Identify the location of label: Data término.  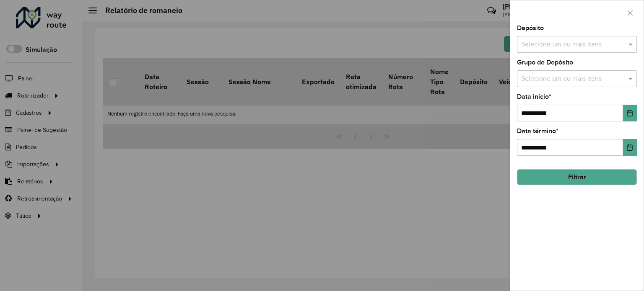
(537, 131).